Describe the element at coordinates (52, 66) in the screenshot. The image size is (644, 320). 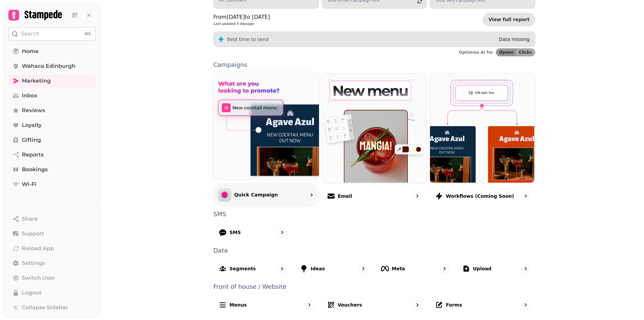
I see `a: Wahaca Edinburgh` at that location.